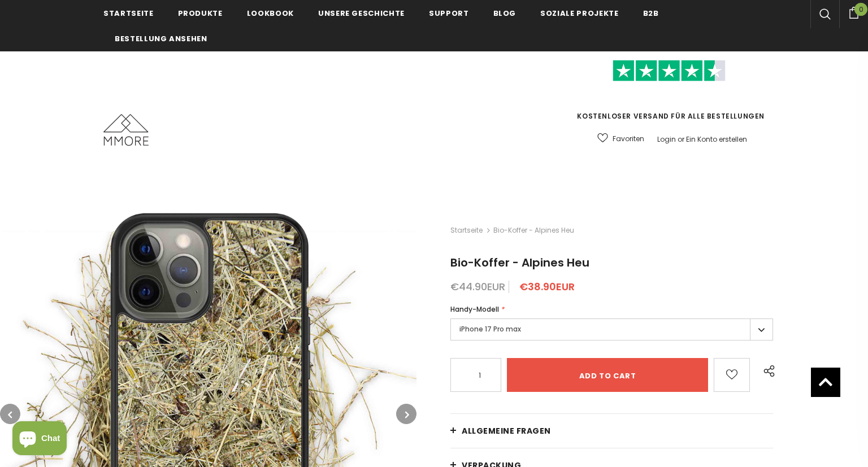  Describe the element at coordinates (39, 439) in the screenshot. I see `inbox-online-store-chat: Shopify online store chat` at that location.